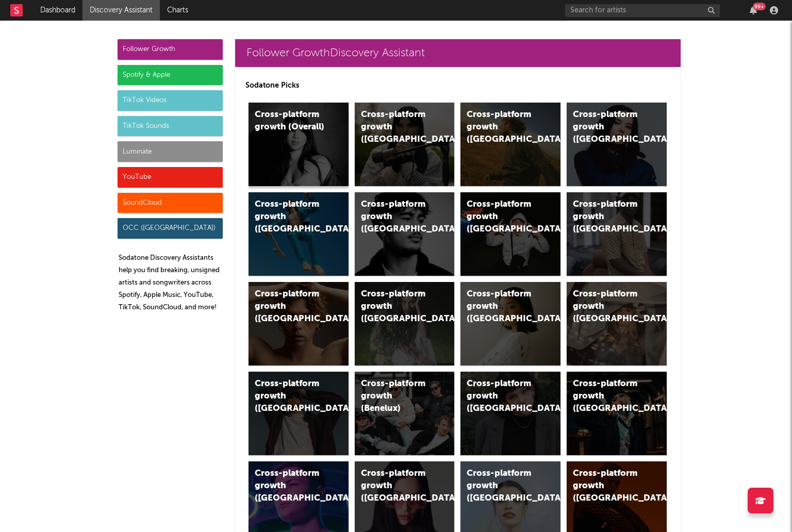 The height and width of the screenshot is (532, 792). Describe the element at coordinates (170, 126) in the screenshot. I see `div: TikTok Sounds` at that location.